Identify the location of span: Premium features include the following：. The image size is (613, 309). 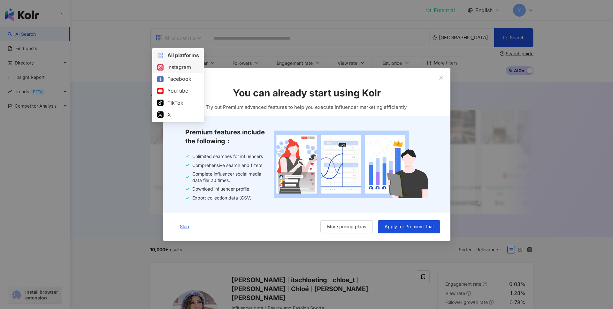
(225, 137).